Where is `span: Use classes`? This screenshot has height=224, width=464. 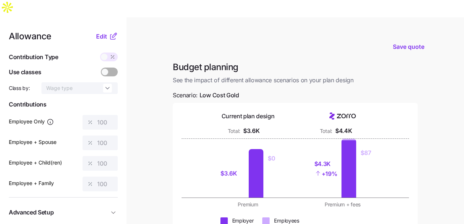
span: Use classes is located at coordinates (25, 72).